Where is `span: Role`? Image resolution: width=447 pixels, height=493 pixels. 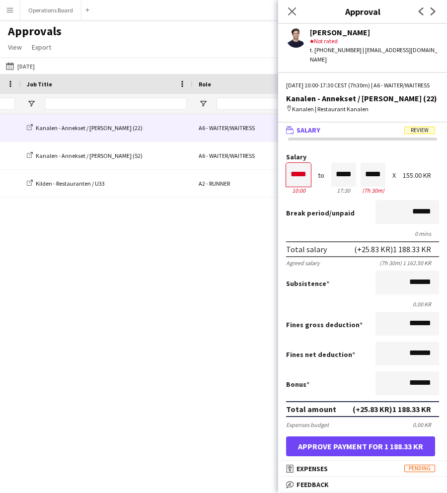
span: Role is located at coordinates (205, 84).